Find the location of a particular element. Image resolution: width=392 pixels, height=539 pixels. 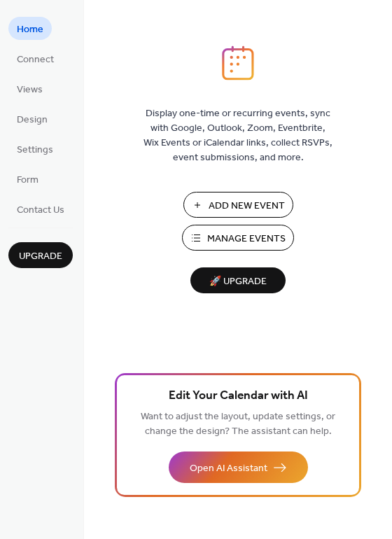

button: Open AI Assistant is located at coordinates (238, 467).